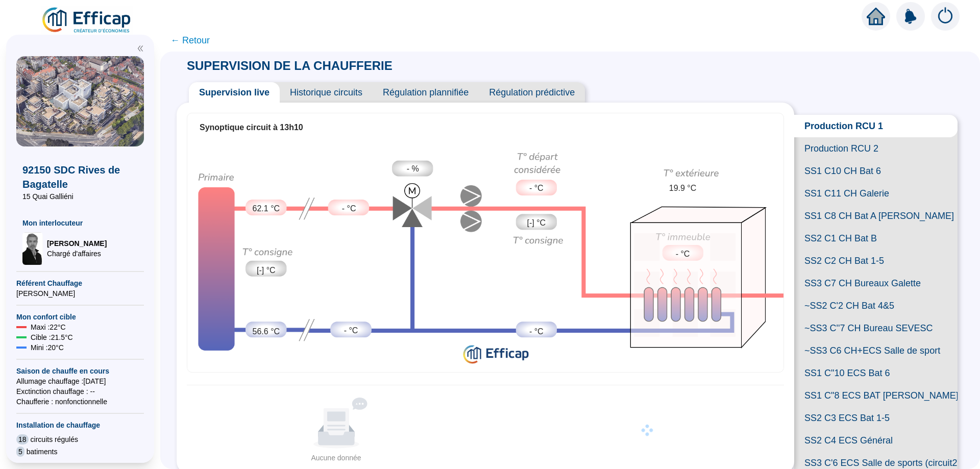 The height and width of the screenshot is (469, 980). I want to click on span: 5, so click(21, 452).